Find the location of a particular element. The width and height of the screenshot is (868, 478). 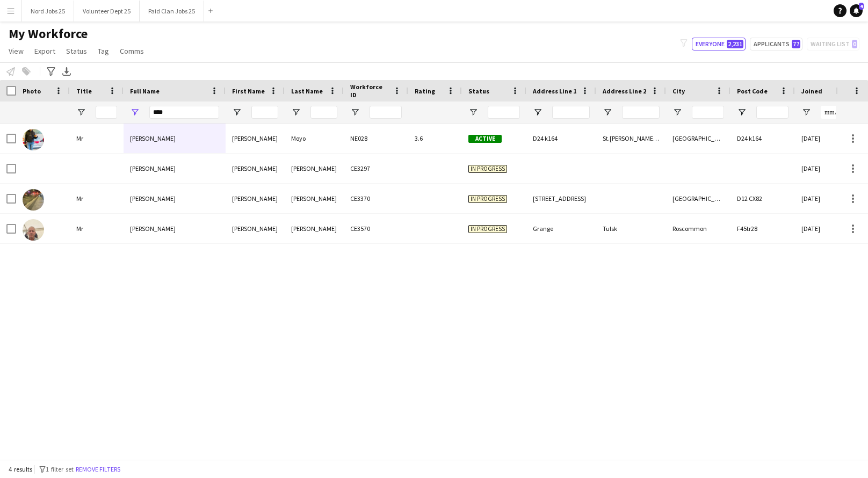

div: CE3297 is located at coordinates (376, 168).